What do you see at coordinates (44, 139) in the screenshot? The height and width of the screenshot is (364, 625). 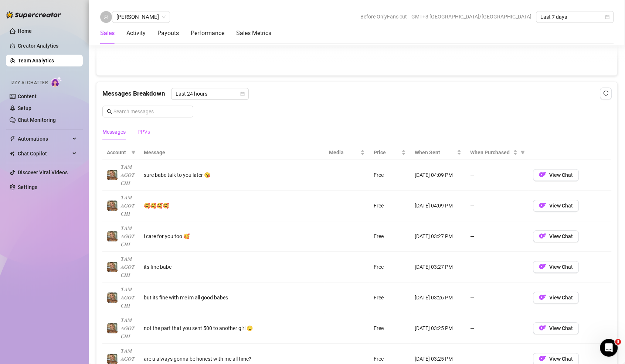 I see `span: Automations` at bounding box center [44, 139].